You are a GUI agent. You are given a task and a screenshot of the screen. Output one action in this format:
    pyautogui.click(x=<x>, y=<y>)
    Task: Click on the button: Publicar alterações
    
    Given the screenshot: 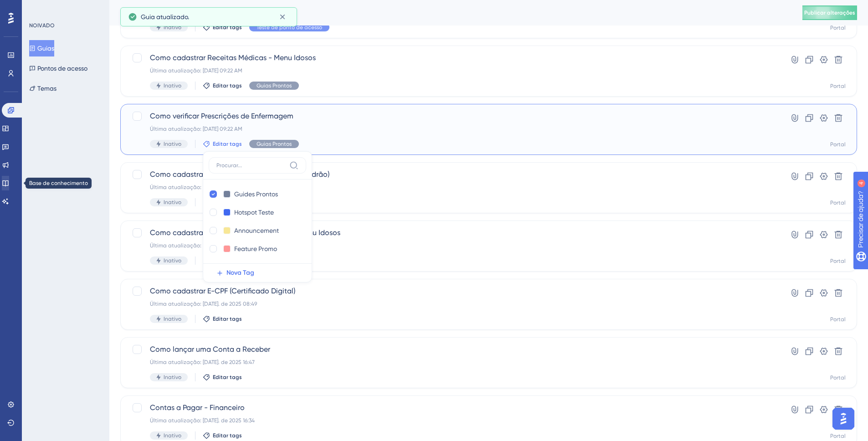 What is the action you would take?
    pyautogui.click(x=830, y=13)
    